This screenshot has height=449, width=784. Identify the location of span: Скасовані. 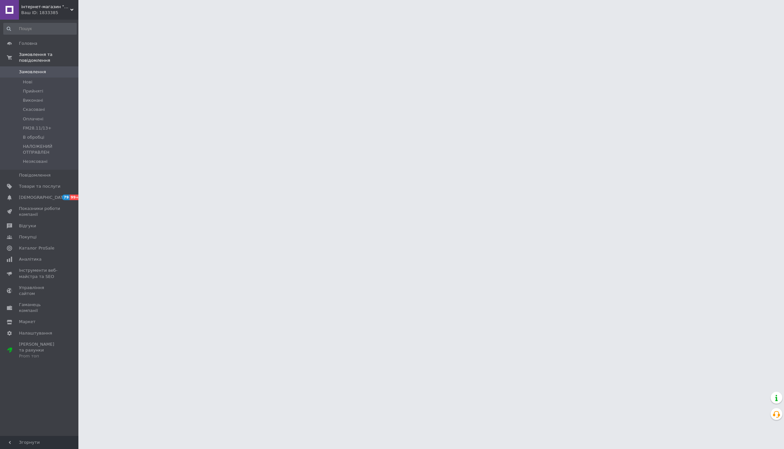
(34, 109).